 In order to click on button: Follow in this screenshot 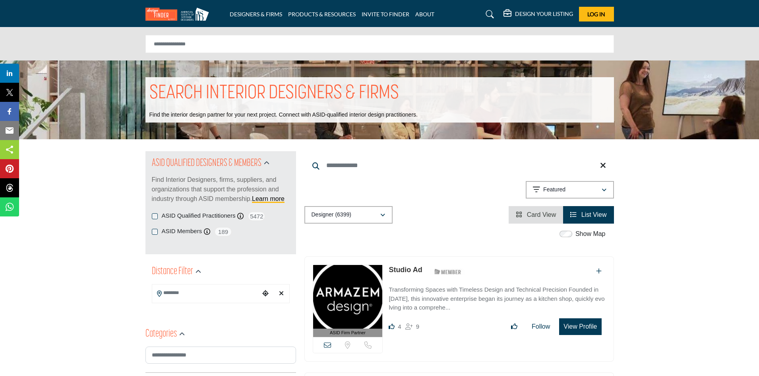, I will do `click(541, 326)`.